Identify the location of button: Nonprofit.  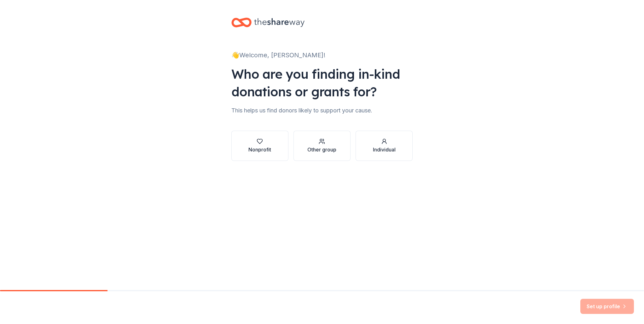
(260, 146).